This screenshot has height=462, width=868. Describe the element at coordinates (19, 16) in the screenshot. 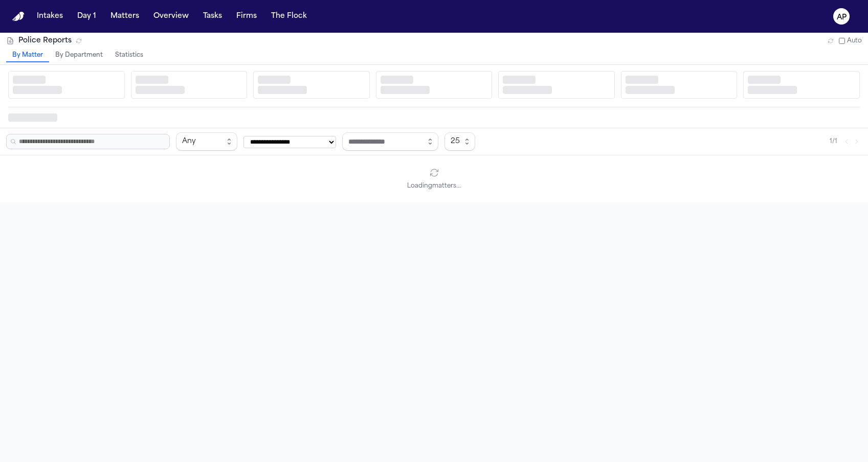

I see `img: Finch Logo` at that location.